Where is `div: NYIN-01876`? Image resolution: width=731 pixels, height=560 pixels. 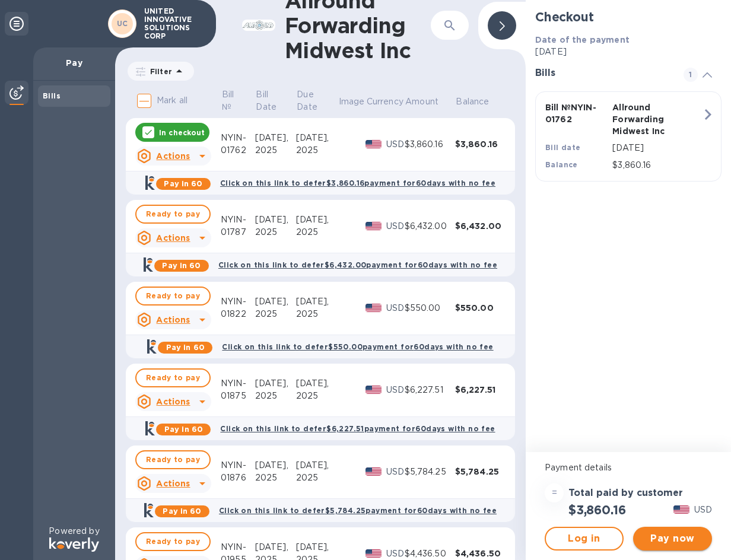
div: NYIN-01876 is located at coordinates (238, 472).